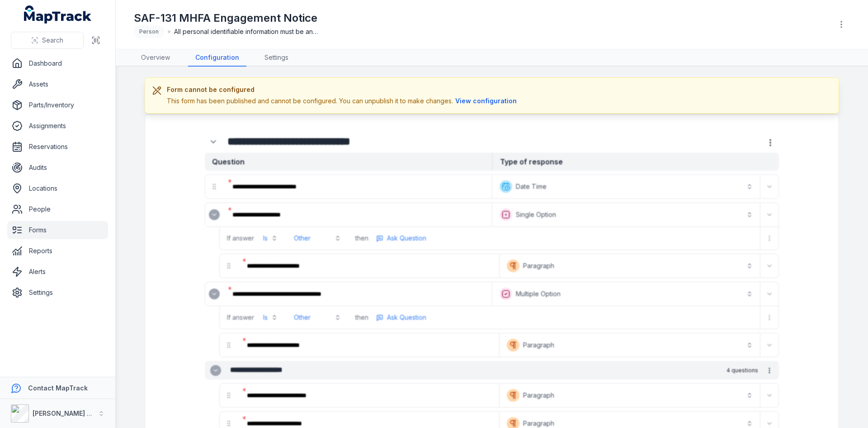 The height and width of the screenshot is (428, 868). I want to click on a: Alerts, so click(57, 272).